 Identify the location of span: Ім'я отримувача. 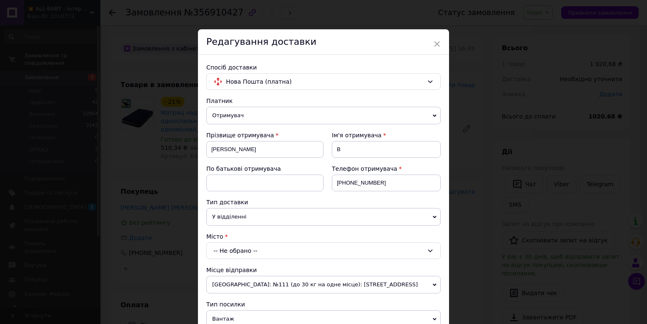
(357, 135).